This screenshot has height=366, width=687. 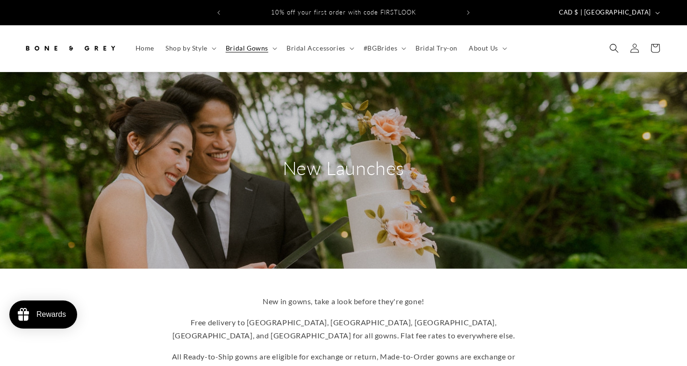 I want to click on span: #BGBrides, so click(x=381, y=48).